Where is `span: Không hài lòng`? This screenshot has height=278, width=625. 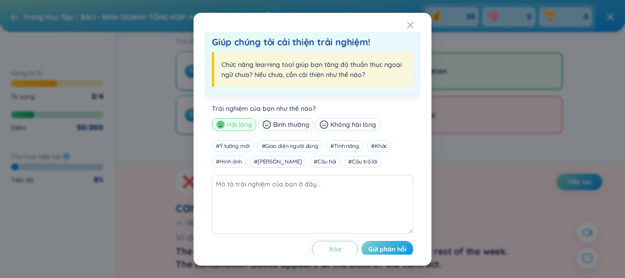 span: Không hài lòng is located at coordinates (353, 125).